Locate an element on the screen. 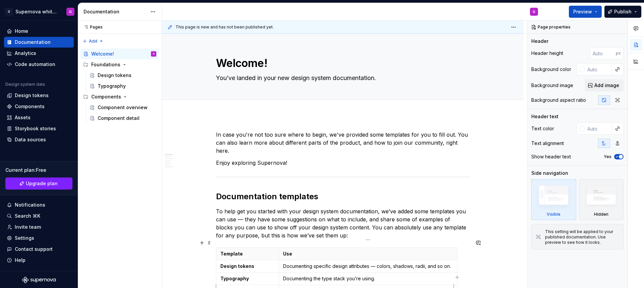 The image size is (644, 288). div: Text alignment is located at coordinates (548, 143).